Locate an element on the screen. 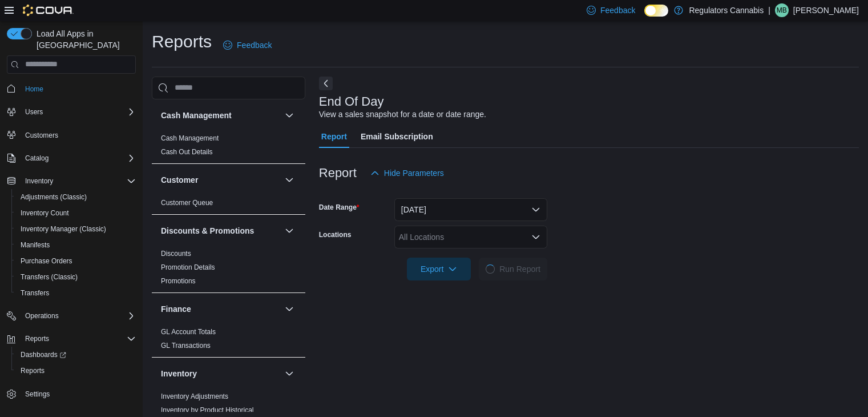 The width and height of the screenshot is (868, 417). span: Transfers (Classic) is located at coordinates (76, 277).